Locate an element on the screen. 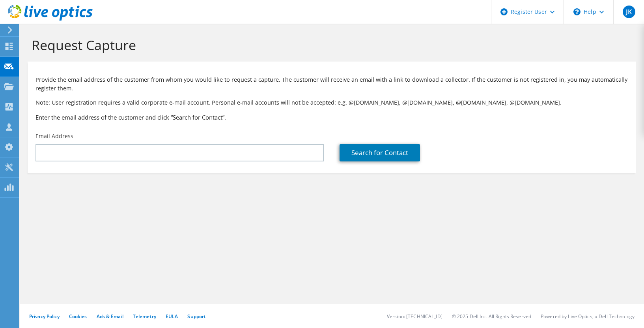 The image size is (644, 328). a: Ads & Email is located at coordinates (110, 316).